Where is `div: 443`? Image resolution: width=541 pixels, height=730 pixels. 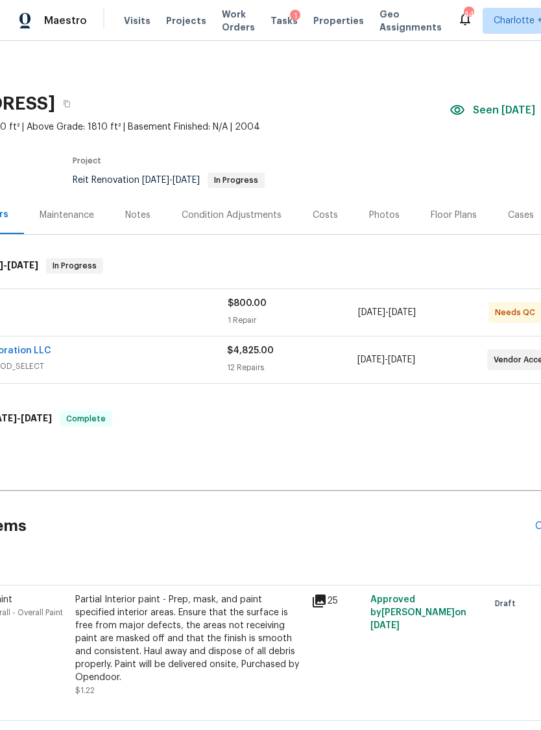 div: 443 is located at coordinates (468, 14).